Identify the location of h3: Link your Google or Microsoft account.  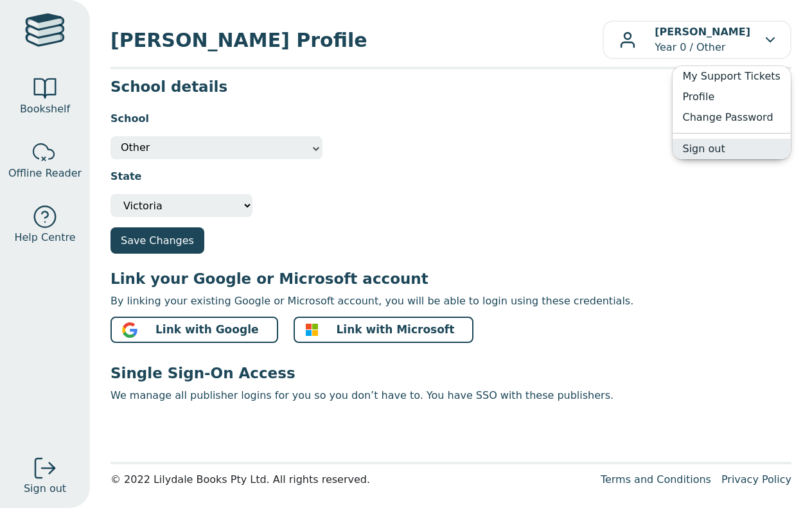
(451, 279).